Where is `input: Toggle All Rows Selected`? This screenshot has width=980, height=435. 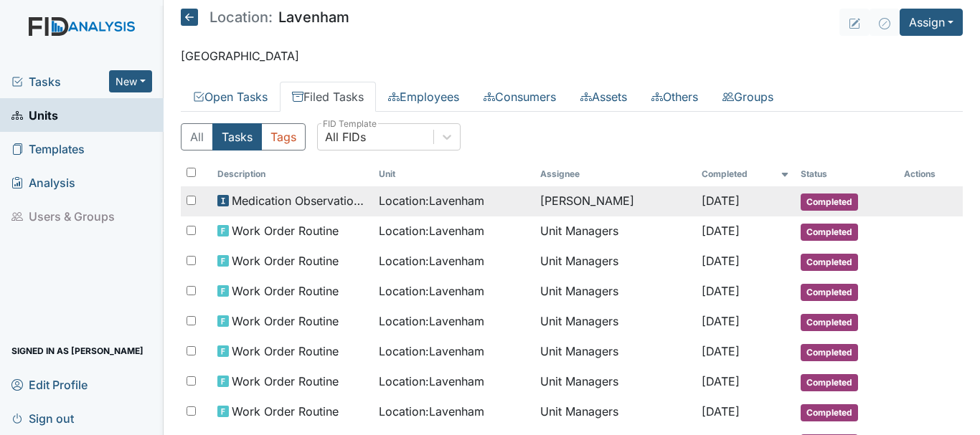
input: Toggle All Rows Selected is located at coordinates (191, 172).